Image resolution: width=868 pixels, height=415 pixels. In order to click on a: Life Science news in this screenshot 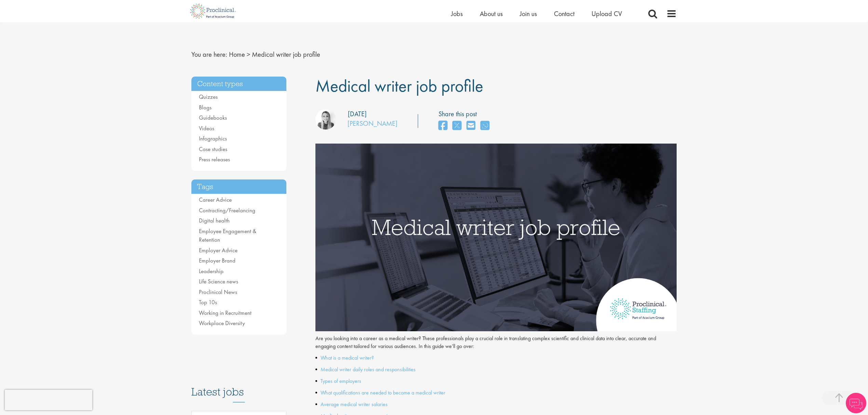, I will do `click(219, 282)`.